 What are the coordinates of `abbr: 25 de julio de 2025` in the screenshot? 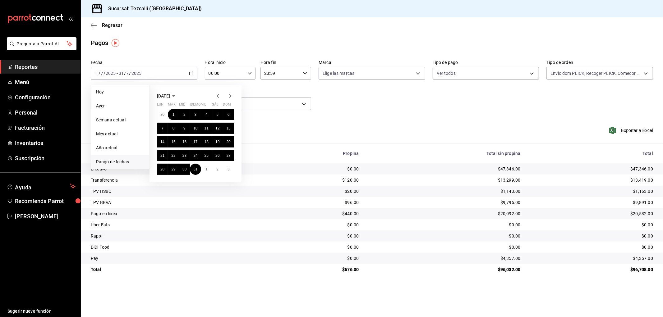 It's located at (206, 156).